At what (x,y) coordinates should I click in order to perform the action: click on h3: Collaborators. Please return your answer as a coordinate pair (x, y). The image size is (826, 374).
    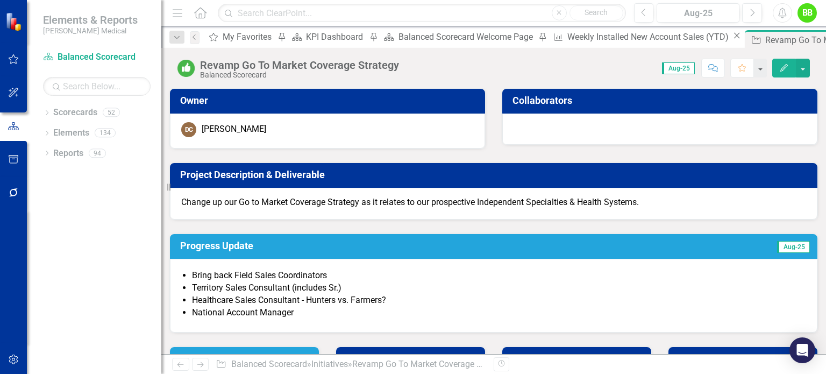
    Looking at the image, I should click on (661, 101).